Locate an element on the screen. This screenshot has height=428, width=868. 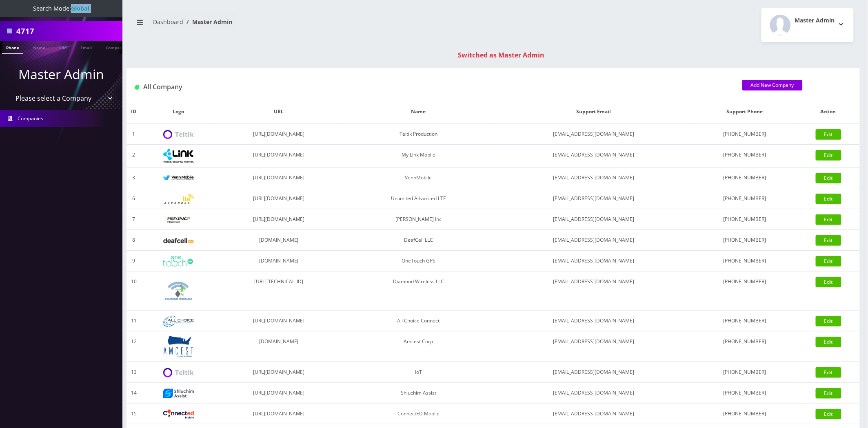
span: Search Mode: is located at coordinates (61, 8).